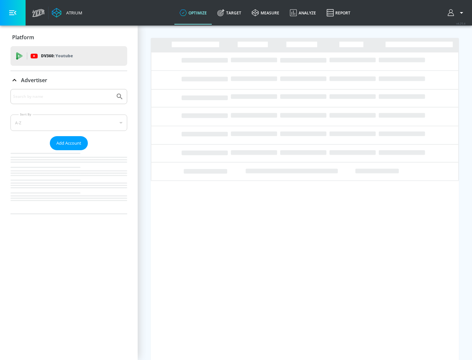 The width and height of the screenshot is (472, 360). What do you see at coordinates (265, 13) in the screenshot?
I see `a: measure` at bounding box center [265, 13].